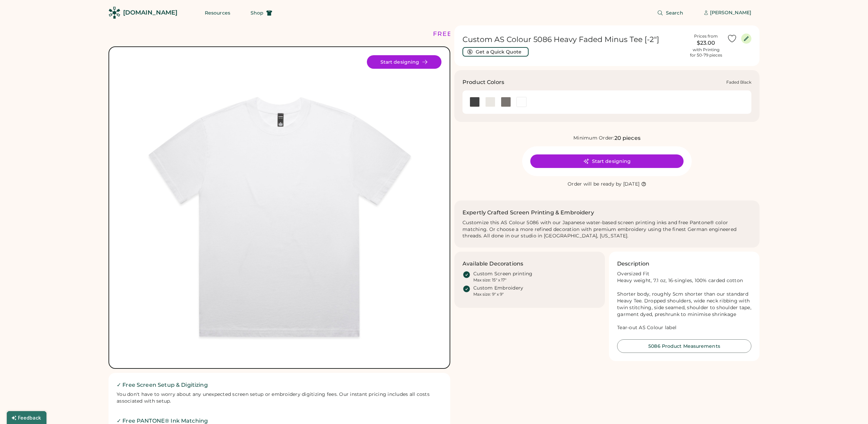 The height and width of the screenshot is (424, 868). What do you see at coordinates (706, 52) in the screenshot?
I see `div: with Printing for 50-79 pieces` at bounding box center [706, 52].